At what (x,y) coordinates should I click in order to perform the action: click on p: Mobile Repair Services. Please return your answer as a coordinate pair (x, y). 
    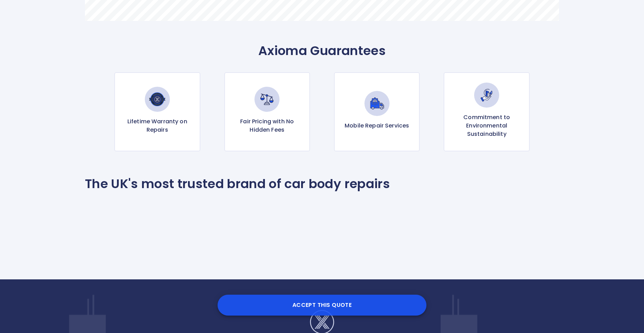
    Looking at the image, I should click on (377, 126).